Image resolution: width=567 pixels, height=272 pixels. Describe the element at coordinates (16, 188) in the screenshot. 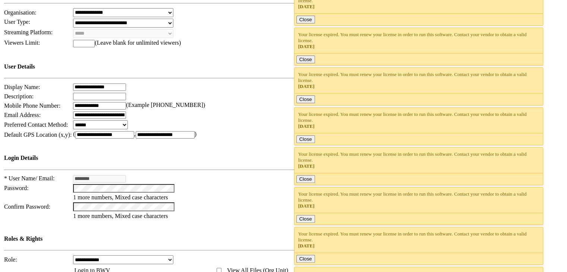

I see `span: Password:` at that location.